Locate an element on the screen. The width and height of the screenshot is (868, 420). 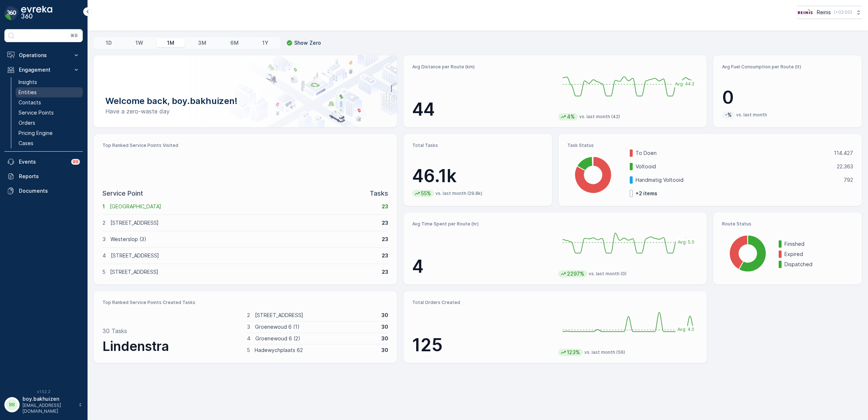
a: Service Points is located at coordinates (49, 113).